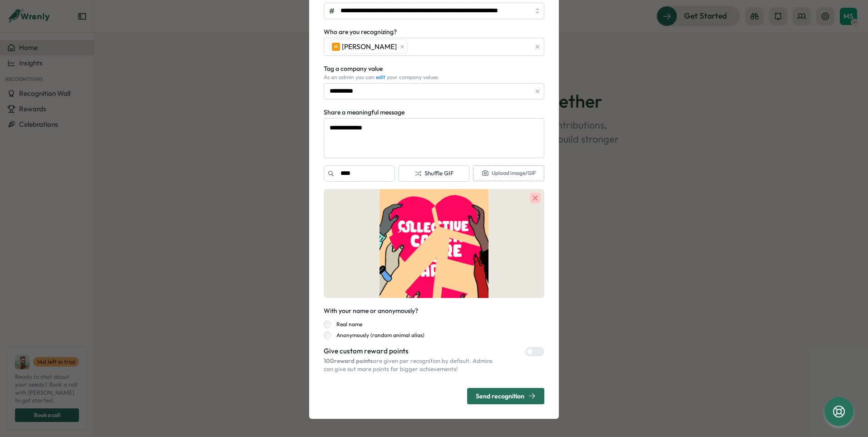 This screenshot has width=868, height=437. I want to click on img: gif, so click(434, 244).